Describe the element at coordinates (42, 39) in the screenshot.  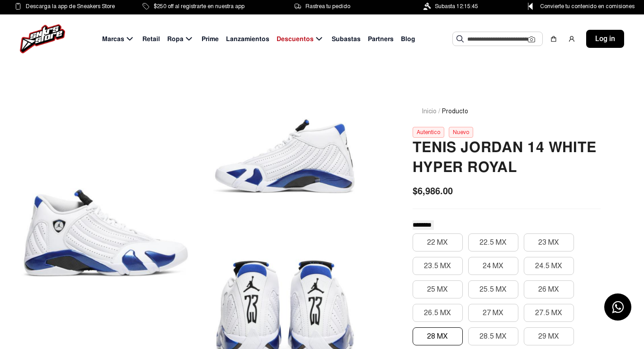
I see `img: logo` at that location.